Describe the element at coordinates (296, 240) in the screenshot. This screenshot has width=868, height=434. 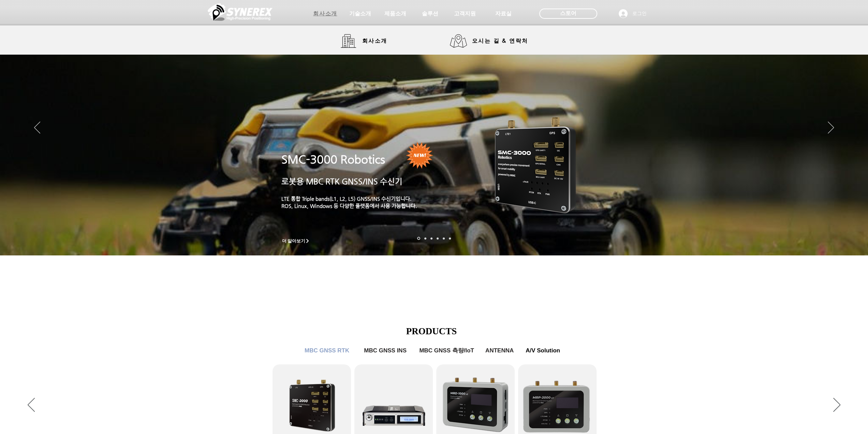
I see `a: 더 알아보기` at that location.